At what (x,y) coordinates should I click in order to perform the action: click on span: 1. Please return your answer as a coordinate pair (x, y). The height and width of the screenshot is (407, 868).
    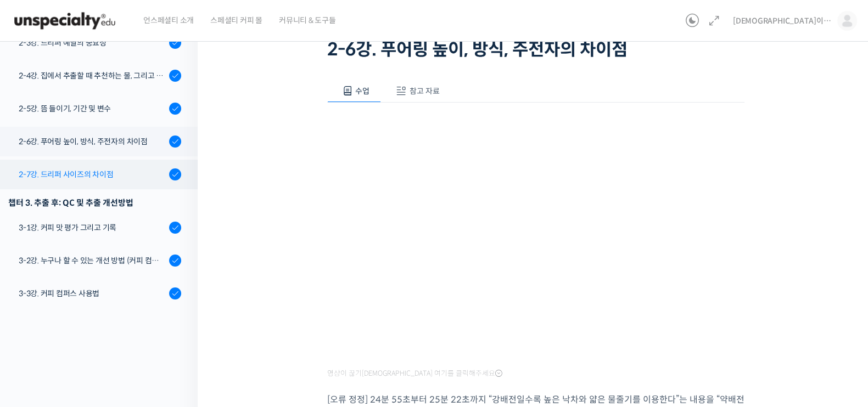
    Looking at the image, I should click on (113, 320).